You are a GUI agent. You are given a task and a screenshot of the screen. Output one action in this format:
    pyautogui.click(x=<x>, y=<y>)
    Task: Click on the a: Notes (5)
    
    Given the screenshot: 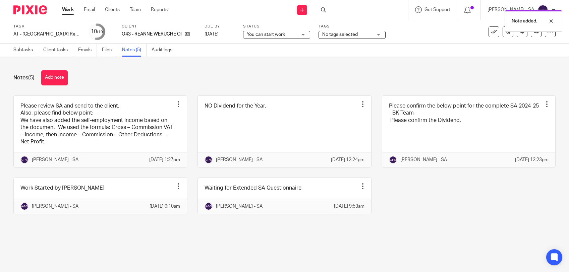 What is the action you would take?
    pyautogui.click(x=134, y=50)
    